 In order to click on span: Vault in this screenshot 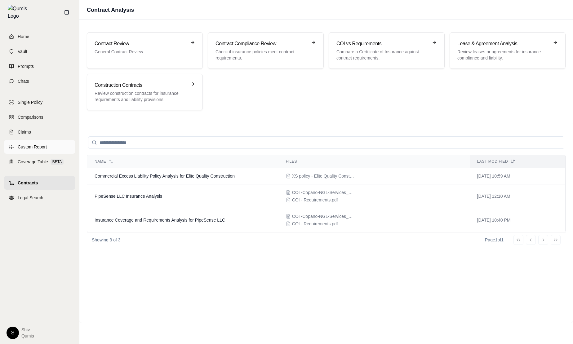, I will do `click(22, 51)`.